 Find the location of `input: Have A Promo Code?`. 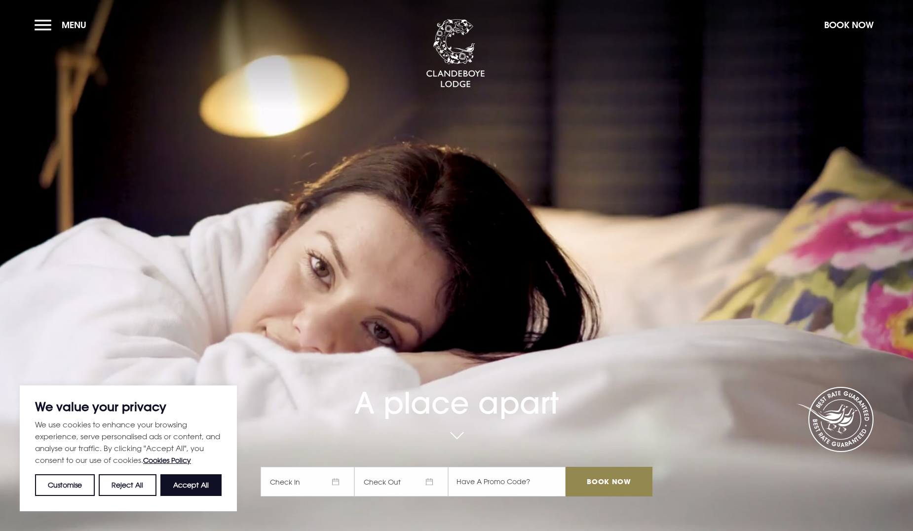

input: Have A Promo Code? is located at coordinates (507, 482).